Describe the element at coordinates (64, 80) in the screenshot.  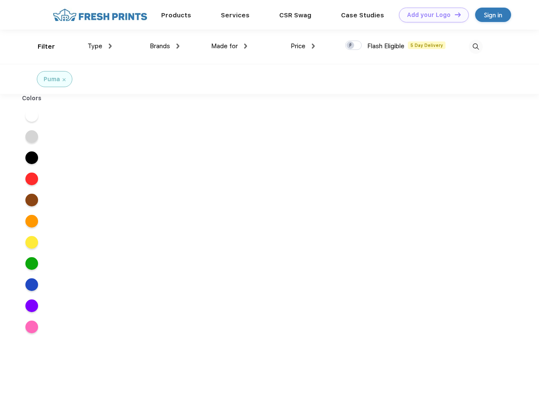
I see `img: filter_cancel.svg` at that location.